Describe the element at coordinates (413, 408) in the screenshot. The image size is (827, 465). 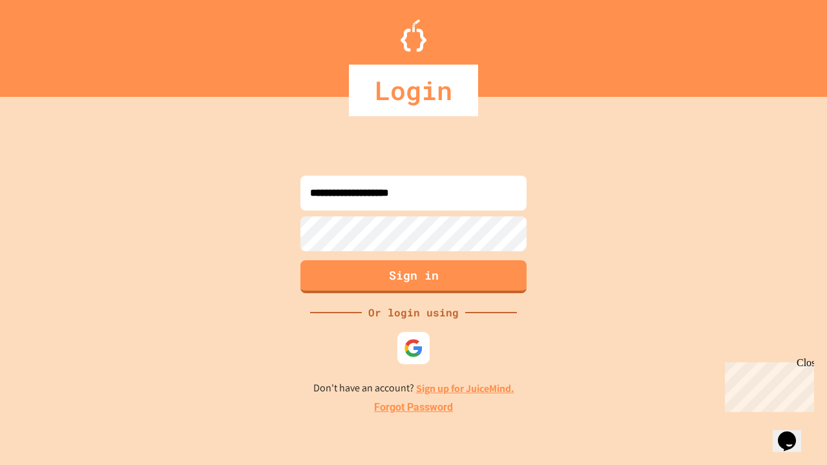
I see `a: Forgot Password` at that location.